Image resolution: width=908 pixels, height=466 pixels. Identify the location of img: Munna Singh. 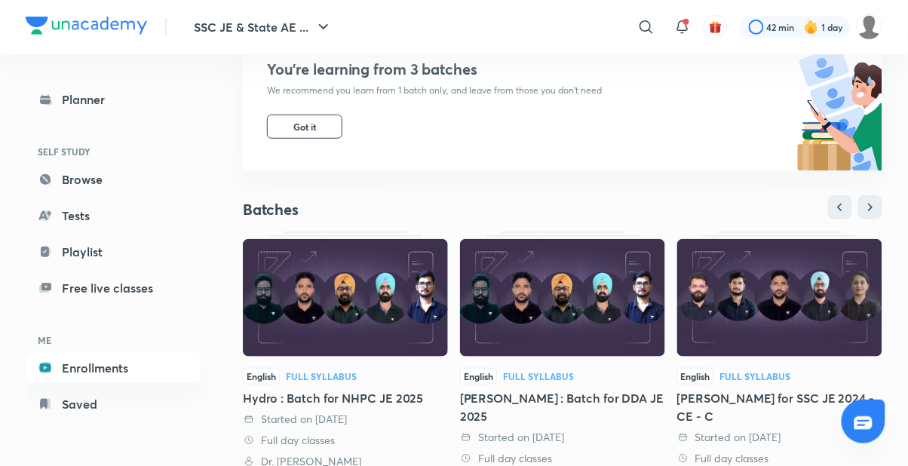
(870, 27).